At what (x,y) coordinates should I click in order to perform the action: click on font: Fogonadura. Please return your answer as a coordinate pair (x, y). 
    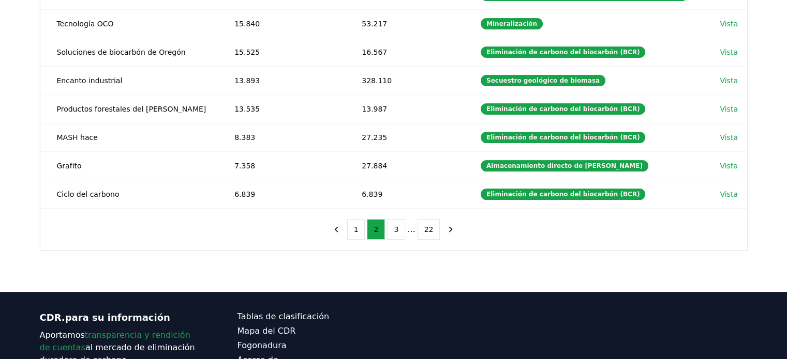
    Looking at the image, I should click on (262, 345).